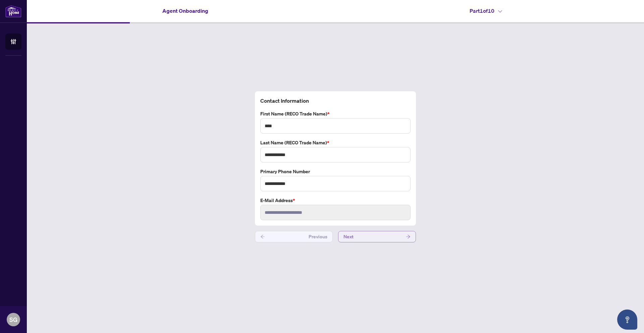  Describe the element at coordinates (486, 11) in the screenshot. I see `h4: Part 1 of 10` at that location.